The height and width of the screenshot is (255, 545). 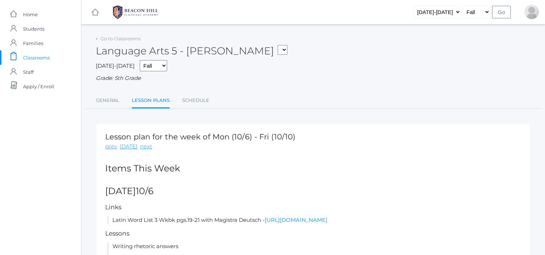 What do you see at coordinates (313, 78) in the screenshot?
I see `div: Grade: 5th Grade` at bounding box center [313, 78].